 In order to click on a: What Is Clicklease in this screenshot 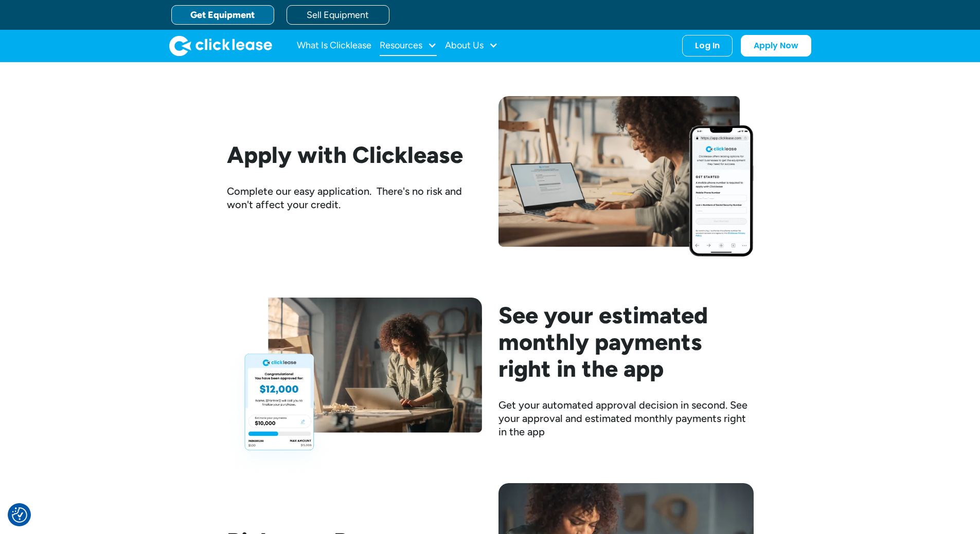, I will do `click(334, 46)`.